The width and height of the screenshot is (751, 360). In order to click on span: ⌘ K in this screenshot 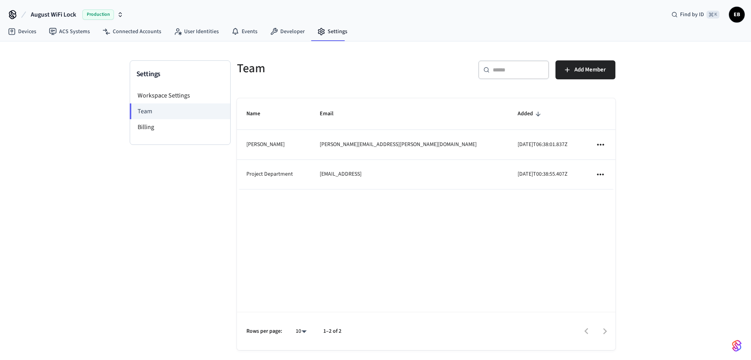, I will do `click(713, 15)`.